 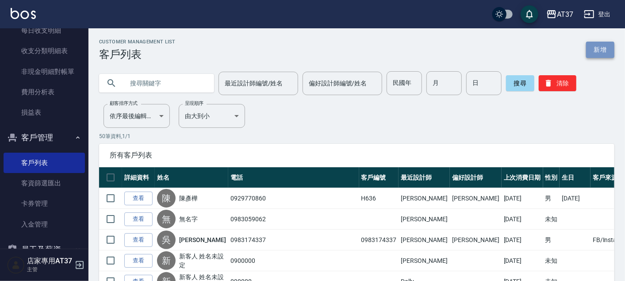 I want to click on img: Logo, so click(x=23, y=13).